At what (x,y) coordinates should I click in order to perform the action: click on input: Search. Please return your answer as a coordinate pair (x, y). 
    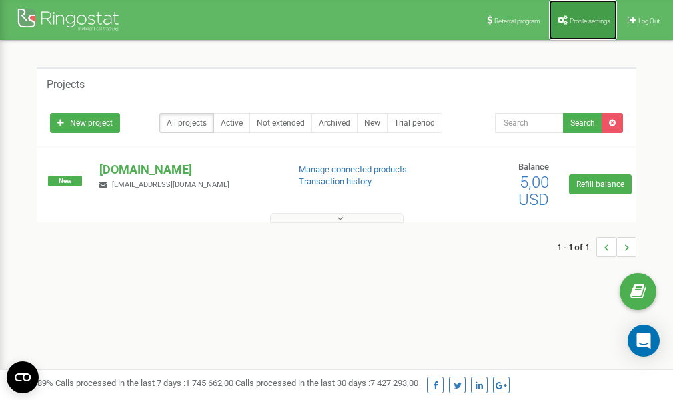
    Looking at the image, I should click on (529, 123).